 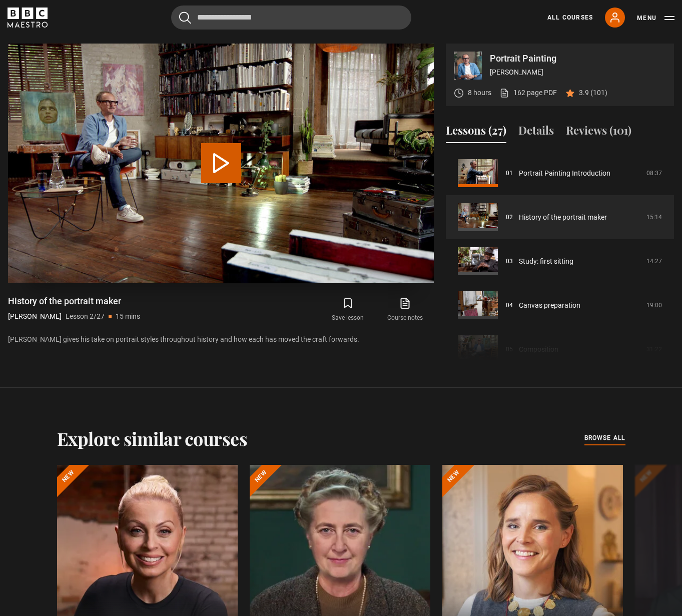 What do you see at coordinates (476, 132) in the screenshot?
I see `button: Lessons (27)` at bounding box center [476, 132].